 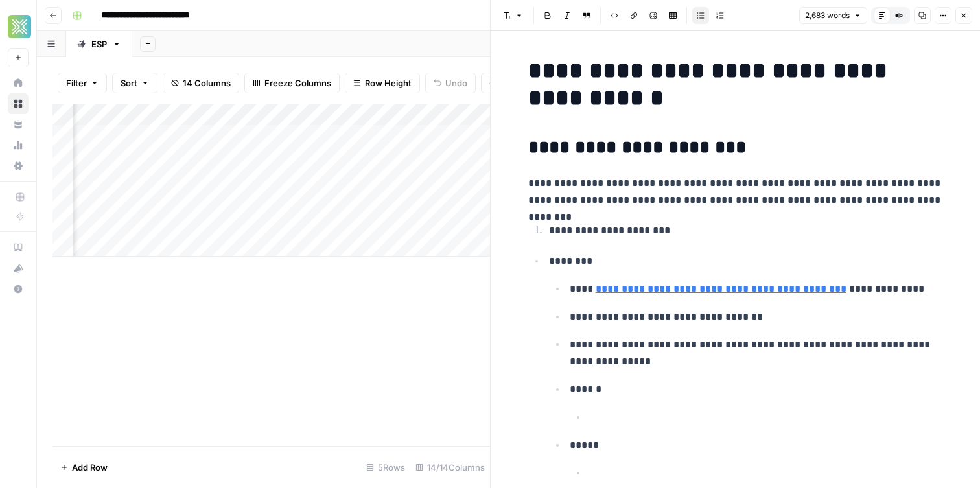 What do you see at coordinates (19, 27) in the screenshot?
I see `img: Xponent21 Logo` at bounding box center [19, 27].